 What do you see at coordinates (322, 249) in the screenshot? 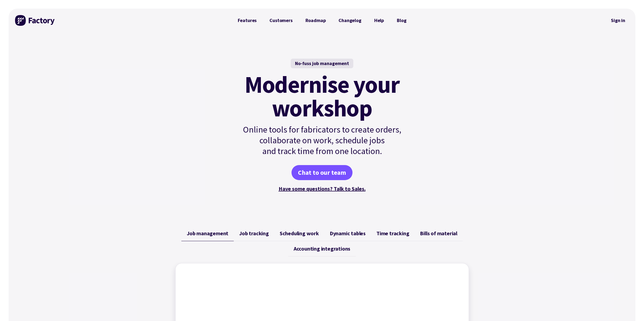
I see `span: Accounting integrations` at bounding box center [322, 249].